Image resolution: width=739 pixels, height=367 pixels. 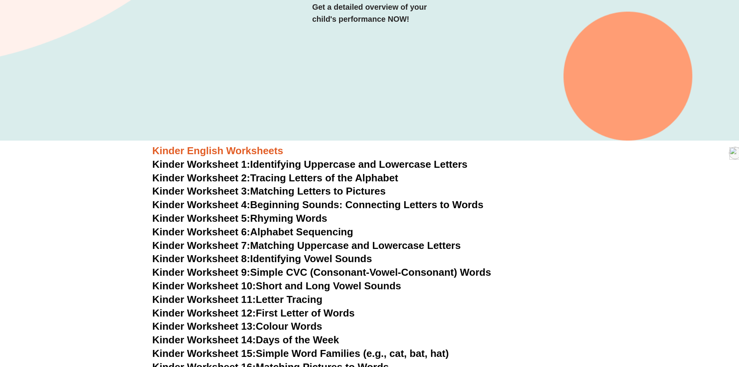 What do you see at coordinates (674, 323) in the screenshot?
I see `div: Widget de chat` at bounding box center [674, 323].